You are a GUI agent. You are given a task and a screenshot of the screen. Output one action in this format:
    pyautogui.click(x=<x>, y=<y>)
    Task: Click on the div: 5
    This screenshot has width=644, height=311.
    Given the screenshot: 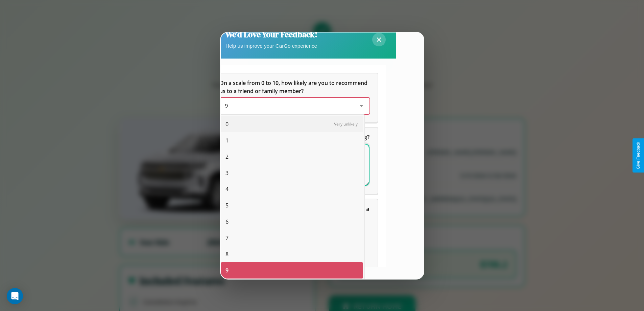 What is the action you would take?
    pyautogui.click(x=292, y=205)
    